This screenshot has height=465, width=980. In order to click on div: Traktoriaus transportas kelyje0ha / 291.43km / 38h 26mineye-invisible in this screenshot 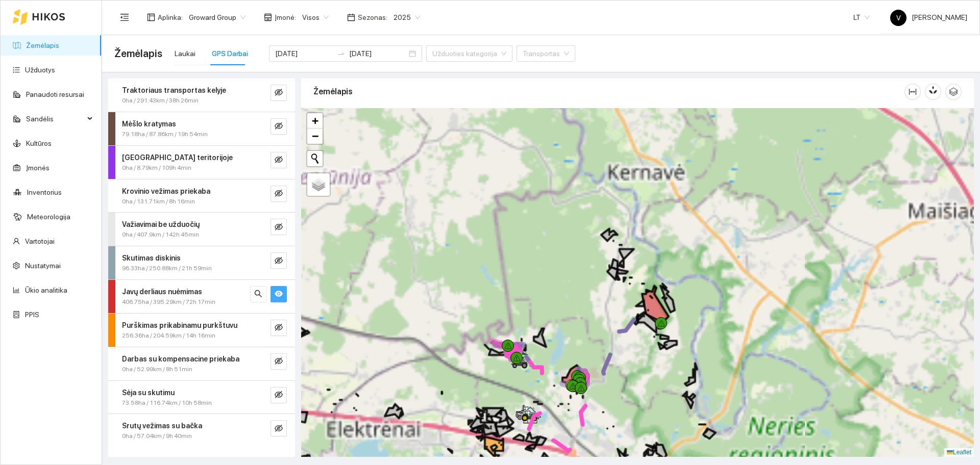, I will do `click(201, 95)`.